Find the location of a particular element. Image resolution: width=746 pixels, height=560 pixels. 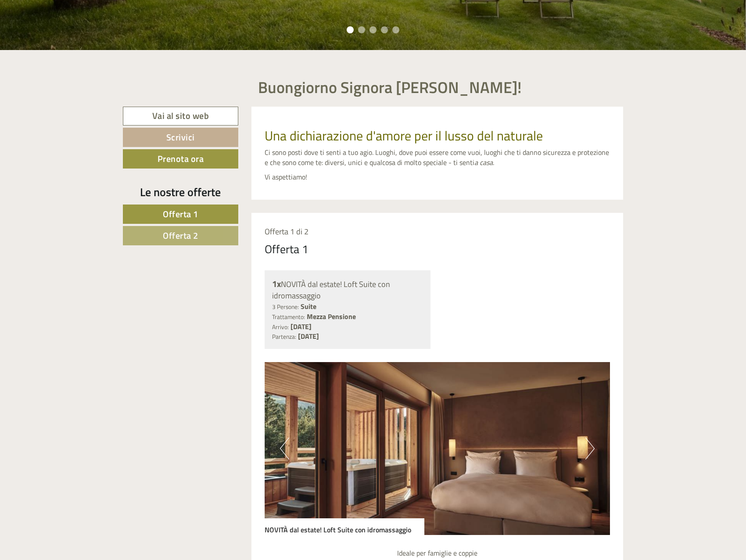

span: Offerta 2 is located at coordinates (181, 236).